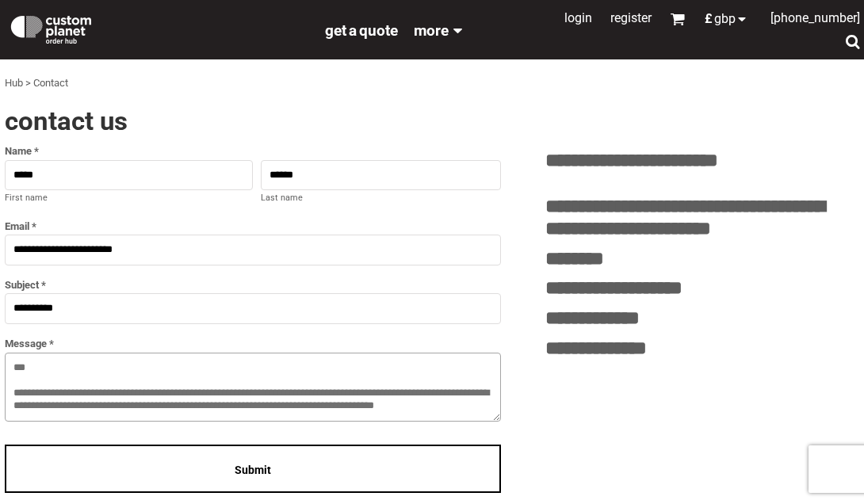  Describe the element at coordinates (13, 82) in the screenshot. I see `a: Hub` at that location.